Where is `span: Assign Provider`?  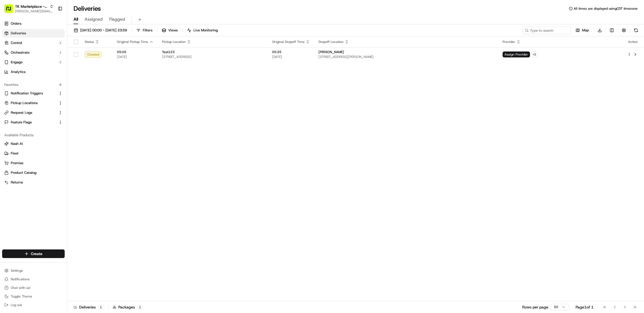
span: Assign Provider is located at coordinates (516, 54).